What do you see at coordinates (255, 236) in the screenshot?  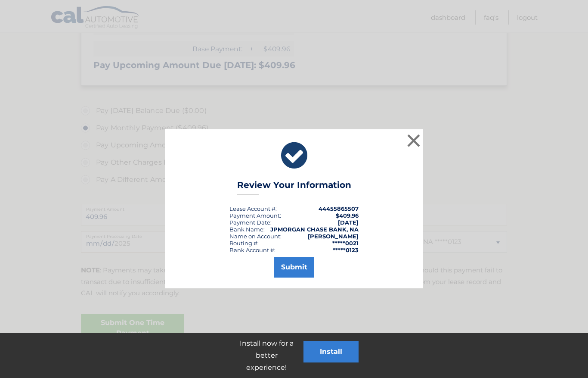 I see `div: Name on Account:` at bounding box center [255, 236].